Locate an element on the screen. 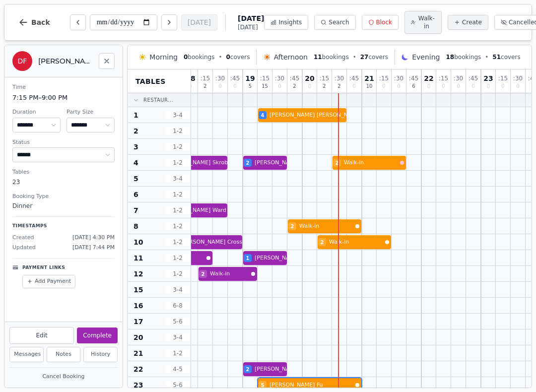  span: Block is located at coordinates (384, 22).